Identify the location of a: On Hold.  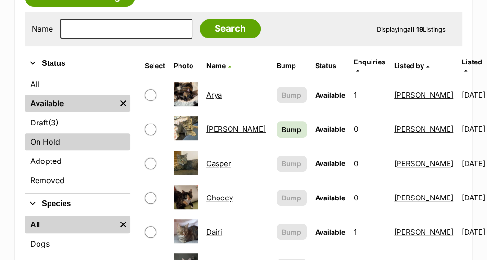
(77, 142).